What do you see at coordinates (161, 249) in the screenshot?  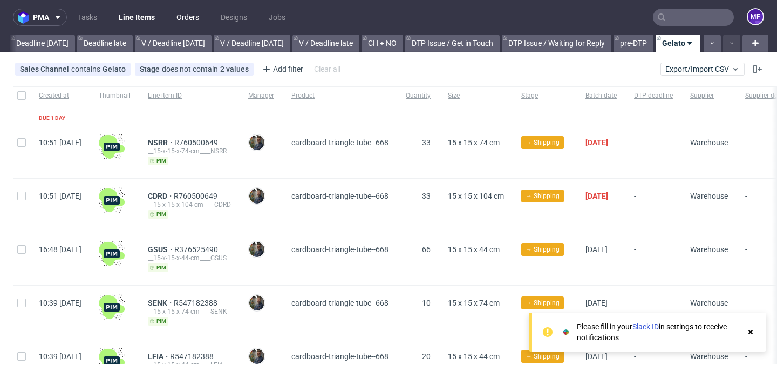 I see `a: GSUS` at bounding box center [161, 249].